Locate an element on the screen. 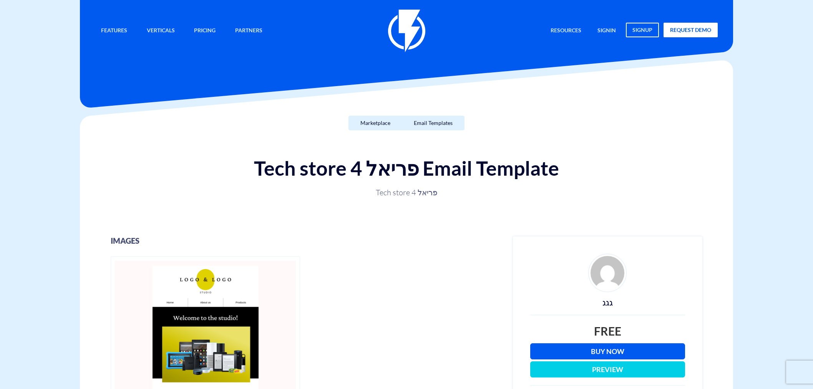 The width and height of the screenshot is (813, 389). button: Preview is located at coordinates (608, 369).